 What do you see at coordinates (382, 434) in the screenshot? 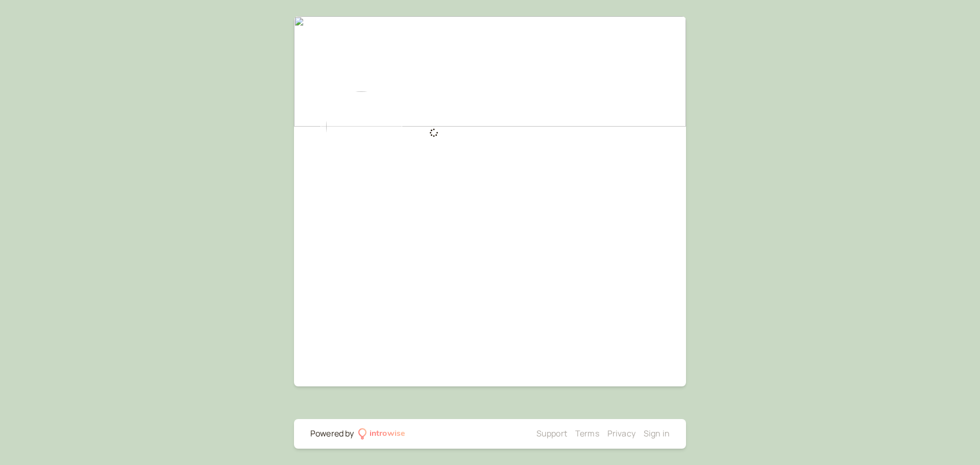
I see `a: introwise` at bounding box center [382, 434].